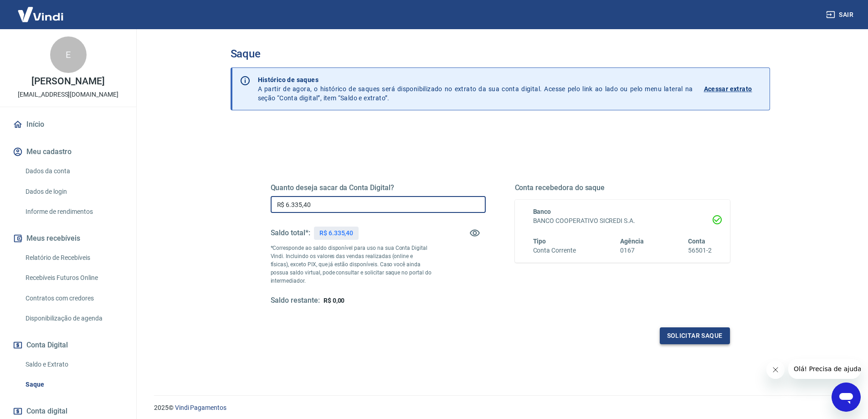 The image size is (868, 419). Describe the element at coordinates (542, 212) in the screenshot. I see `span: Banco` at that location.